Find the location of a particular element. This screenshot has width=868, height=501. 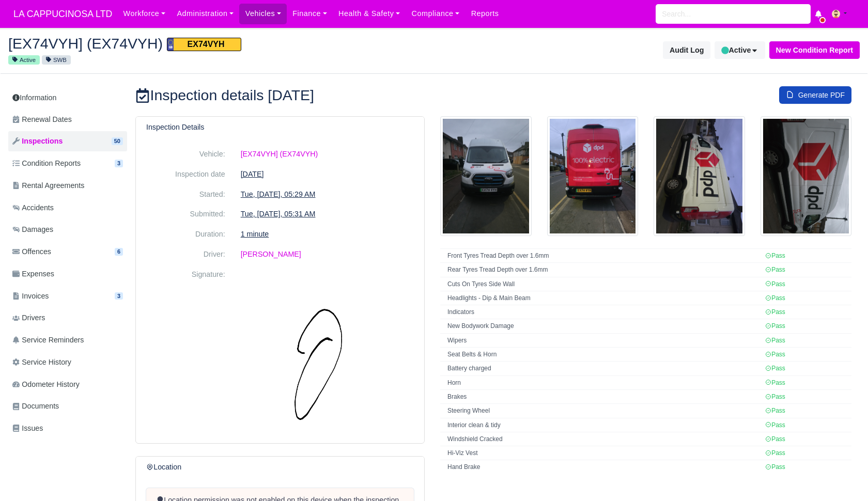

div: Headlights - Dip & Main Beam is located at coordinates (603, 298).